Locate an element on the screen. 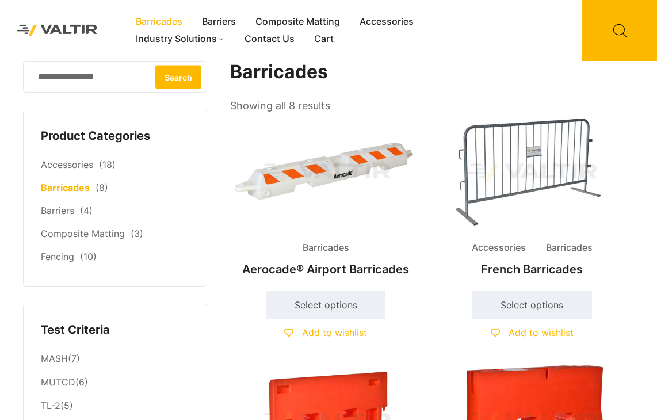 This screenshot has height=420, width=657. li: (7) is located at coordinates (115, 359).